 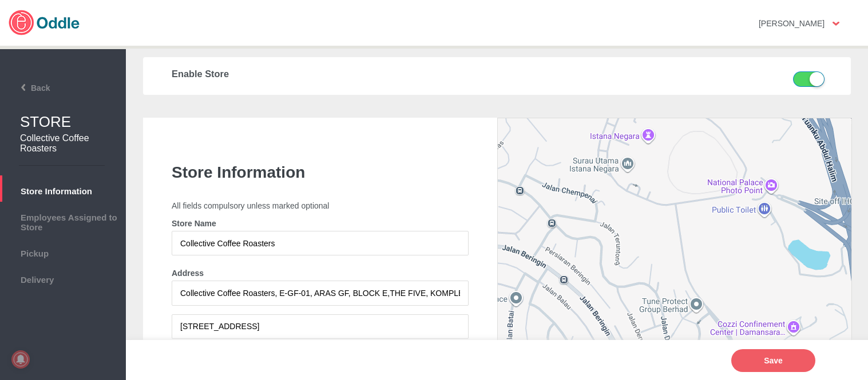 What do you see at coordinates (63, 190) in the screenshot?
I see `span: Store Information` at bounding box center [63, 190].